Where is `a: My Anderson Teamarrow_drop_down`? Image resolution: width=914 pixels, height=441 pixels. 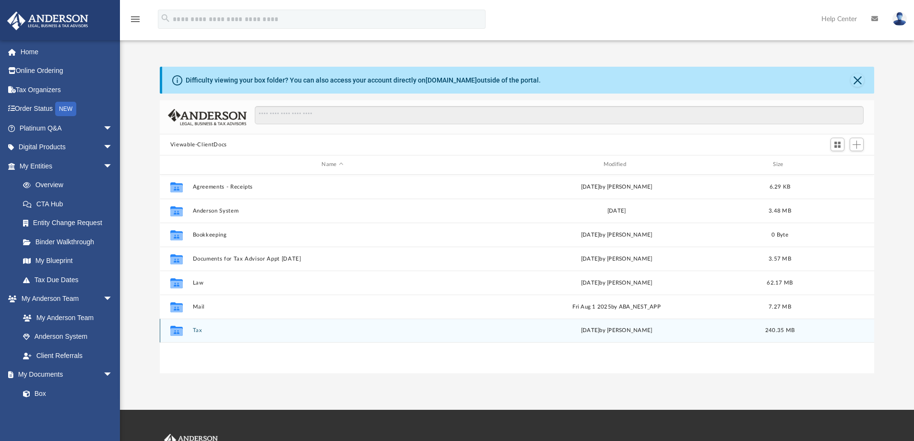
a: My Anderson Teamarrow_drop_down is located at coordinates (64, 299).